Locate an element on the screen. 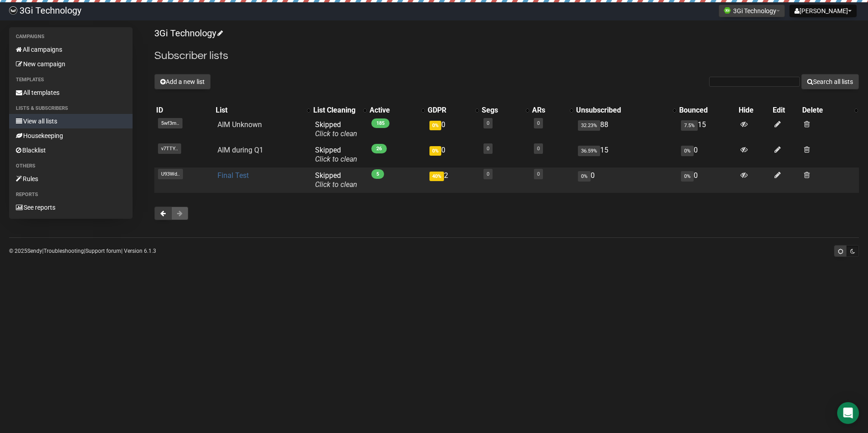 The height and width of the screenshot is (433, 868). a: Sendy is located at coordinates (35, 251).